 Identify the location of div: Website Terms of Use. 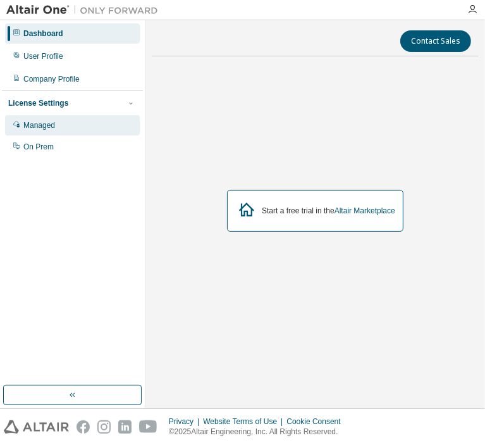
(245, 421).